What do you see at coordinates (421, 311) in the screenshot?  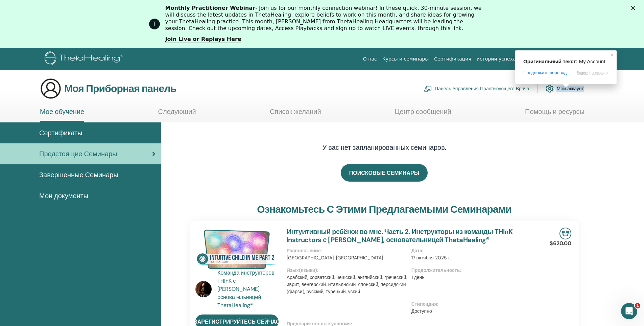 I see `ya-tr-span: Доступно` at bounding box center [421, 311].